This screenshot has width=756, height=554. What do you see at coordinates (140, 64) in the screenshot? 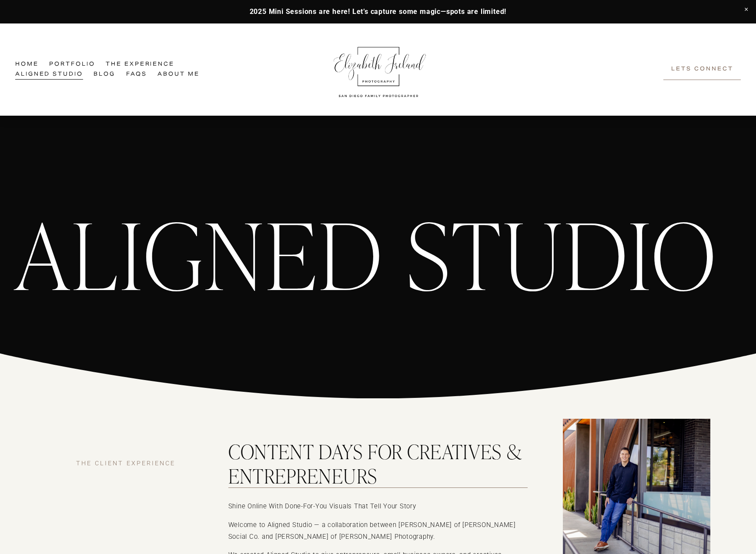
I see `a: folder dropdown` at bounding box center [140, 64].